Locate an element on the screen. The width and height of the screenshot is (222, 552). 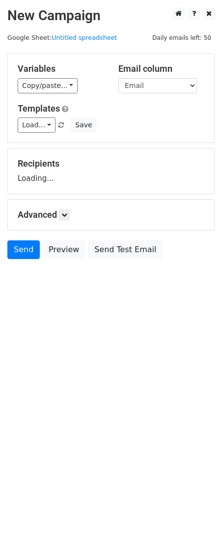
button: Save is located at coordinates (84, 125).